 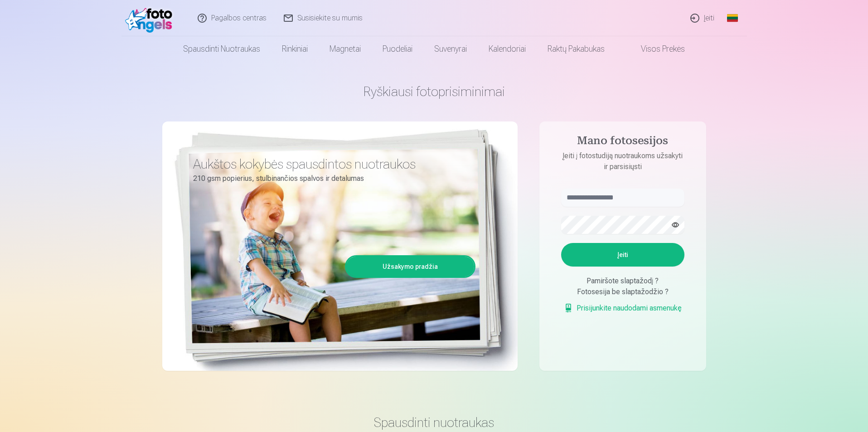 I want to click on a: Spausdinti nuotraukas, so click(x=222, y=49).